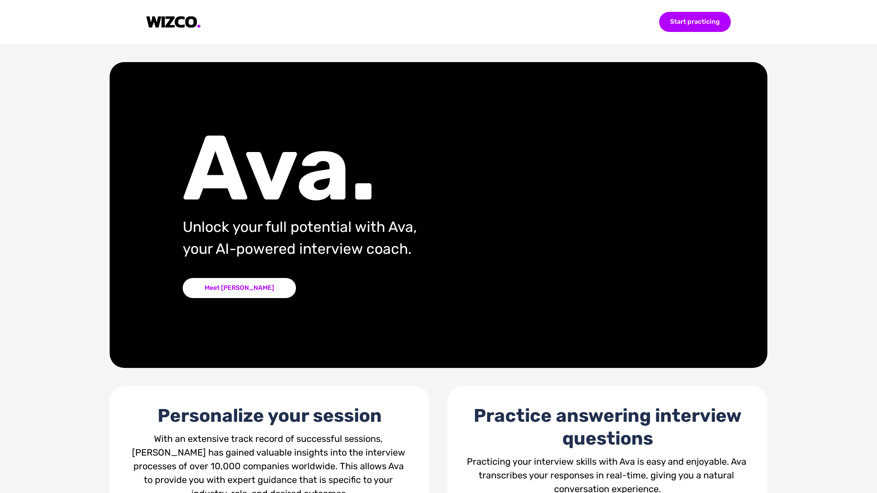  Describe the element at coordinates (695, 22) in the screenshot. I see `div: Start practicing` at that location.